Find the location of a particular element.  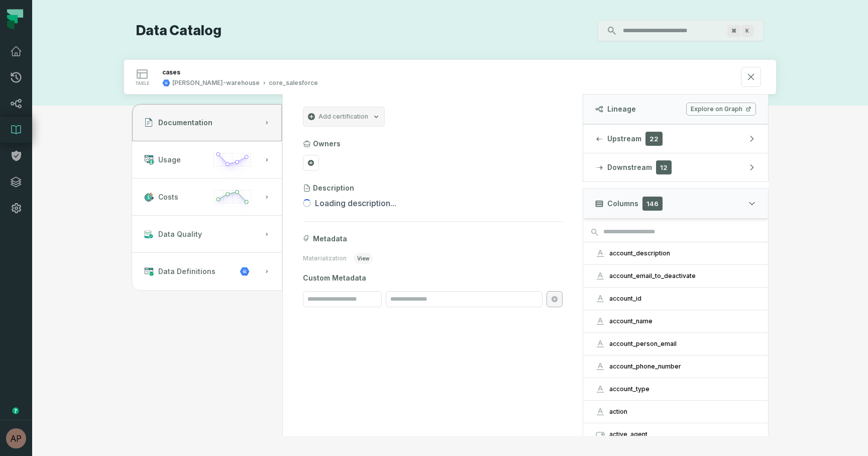

span: action is located at coordinates (683, 411).